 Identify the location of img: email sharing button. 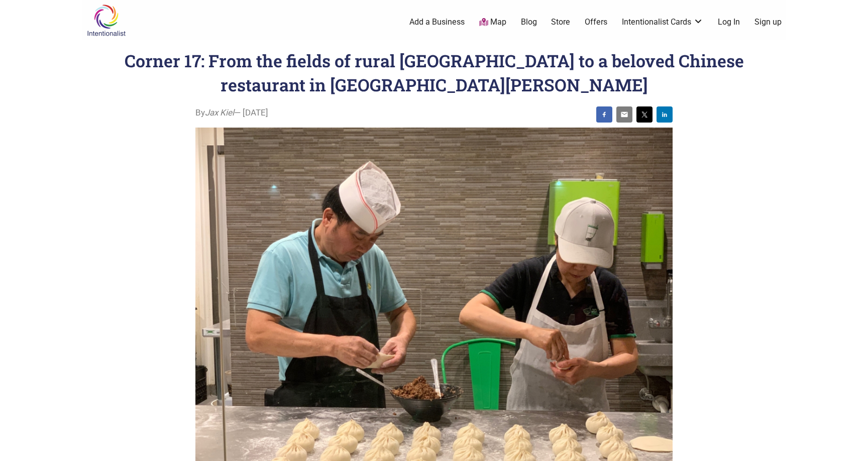
(624, 115).